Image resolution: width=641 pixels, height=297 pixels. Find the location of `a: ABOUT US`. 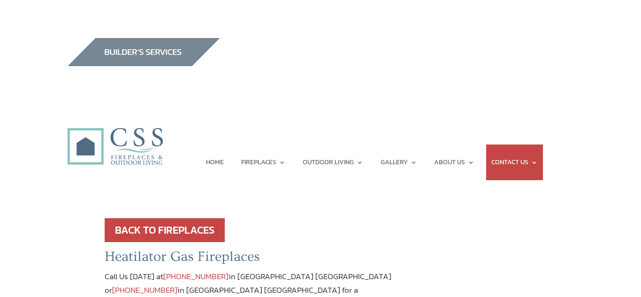

a: ABOUT US is located at coordinates (454, 162).